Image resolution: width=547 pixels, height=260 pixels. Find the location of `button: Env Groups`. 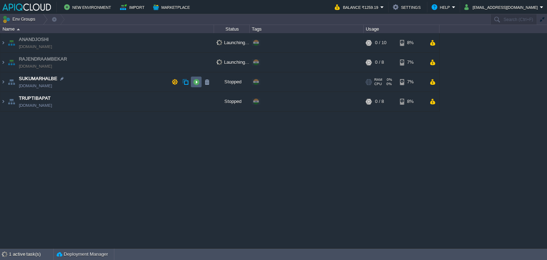

button: Env Groups is located at coordinates (20, 19).